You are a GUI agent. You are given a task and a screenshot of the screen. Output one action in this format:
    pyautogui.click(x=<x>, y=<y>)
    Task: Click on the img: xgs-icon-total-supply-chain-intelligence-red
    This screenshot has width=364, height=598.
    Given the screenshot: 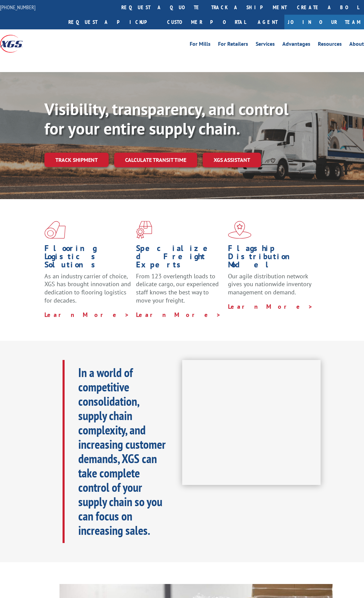 What is the action you would take?
    pyautogui.click(x=55, y=230)
    